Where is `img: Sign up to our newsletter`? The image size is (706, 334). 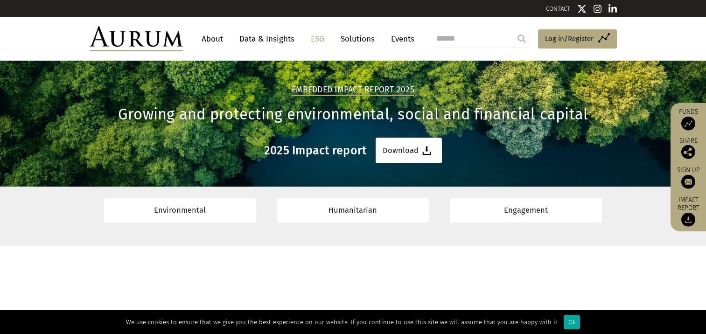
img: Sign up to our newsletter is located at coordinates (688, 182).